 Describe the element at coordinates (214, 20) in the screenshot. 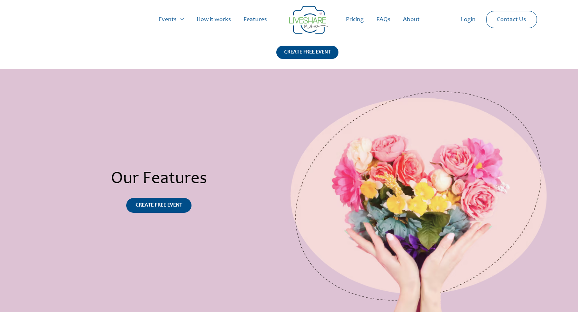

I see `a: How it works` at that location.